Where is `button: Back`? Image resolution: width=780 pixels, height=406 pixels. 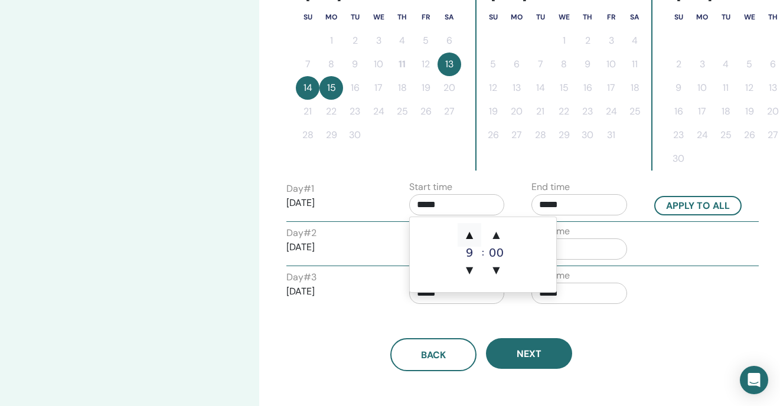 button: Back is located at coordinates (433, 355).